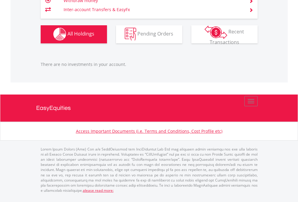 Image resolution: width=298 pixels, height=202 pixels. Describe the element at coordinates (216, 32) in the screenshot. I see `img: transactions-zar-wht.png` at that location.